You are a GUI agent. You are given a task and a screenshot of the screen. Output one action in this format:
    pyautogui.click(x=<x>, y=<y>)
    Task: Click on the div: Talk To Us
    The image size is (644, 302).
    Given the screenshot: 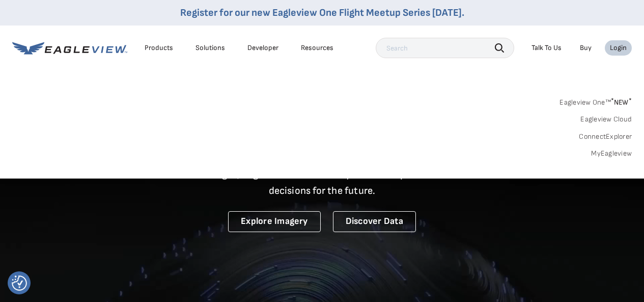 What is the action you would take?
    pyautogui.click(x=546, y=48)
    